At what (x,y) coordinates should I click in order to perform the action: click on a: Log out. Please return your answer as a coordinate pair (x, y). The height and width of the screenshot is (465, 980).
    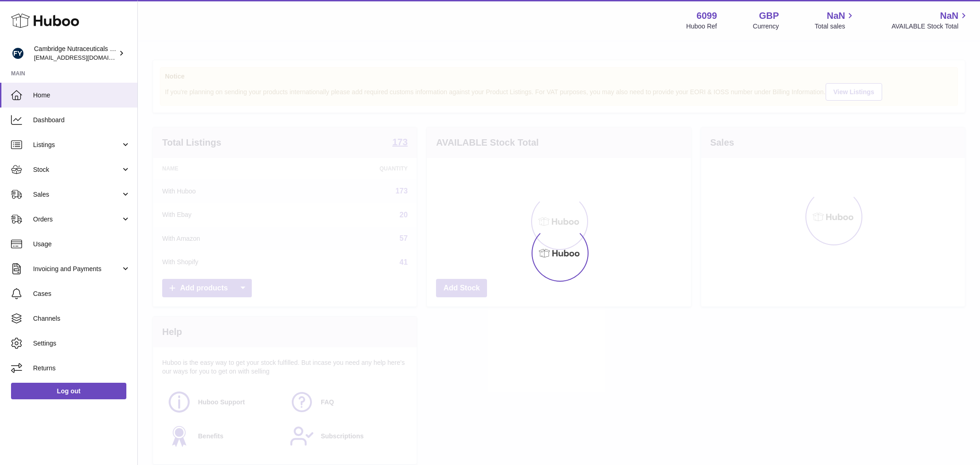
    Looking at the image, I should click on (68, 391).